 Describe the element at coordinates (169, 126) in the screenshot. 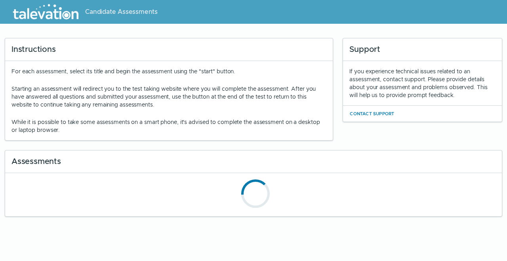

I see `p: While it is possible to take some assessments on a smart phone, it's advised to complete the asse...` at that location.